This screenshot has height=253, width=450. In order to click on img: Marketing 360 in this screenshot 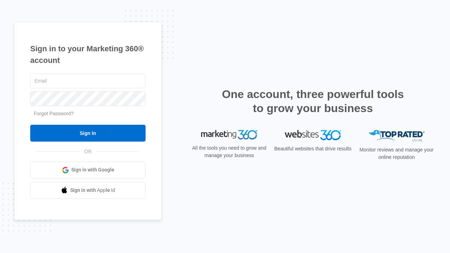, I will do `click(229, 135)`.